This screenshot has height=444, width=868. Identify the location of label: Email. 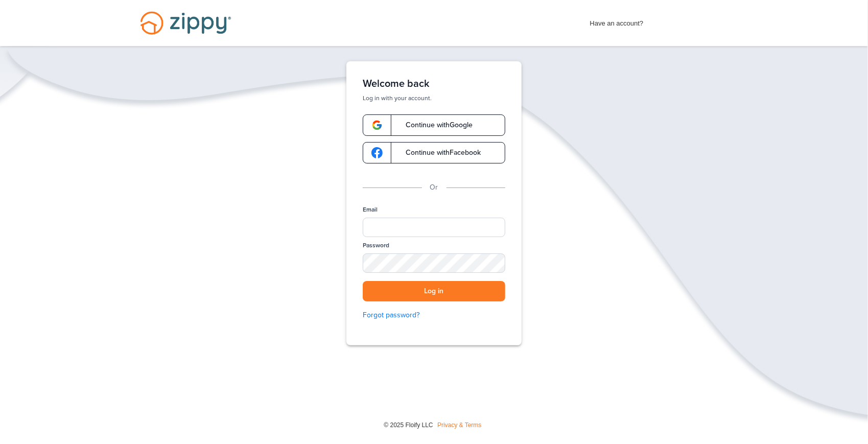
(370, 209).